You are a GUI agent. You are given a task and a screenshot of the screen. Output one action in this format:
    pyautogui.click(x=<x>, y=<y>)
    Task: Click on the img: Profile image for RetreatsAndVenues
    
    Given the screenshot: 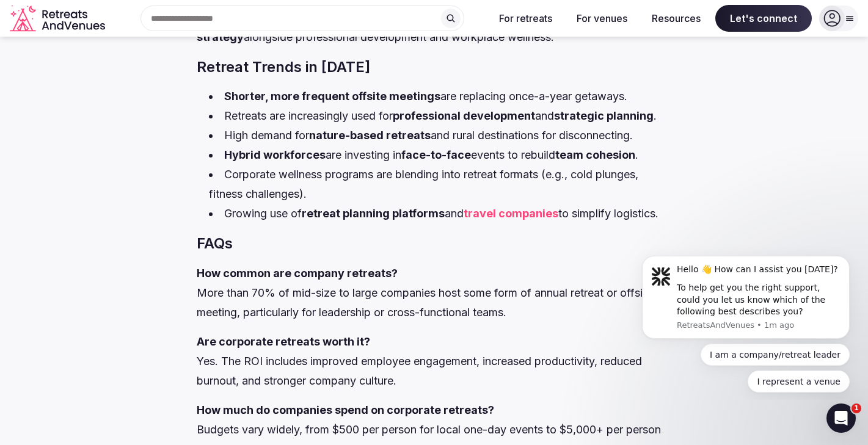 What is the action you would take?
    pyautogui.click(x=37, y=31)
    